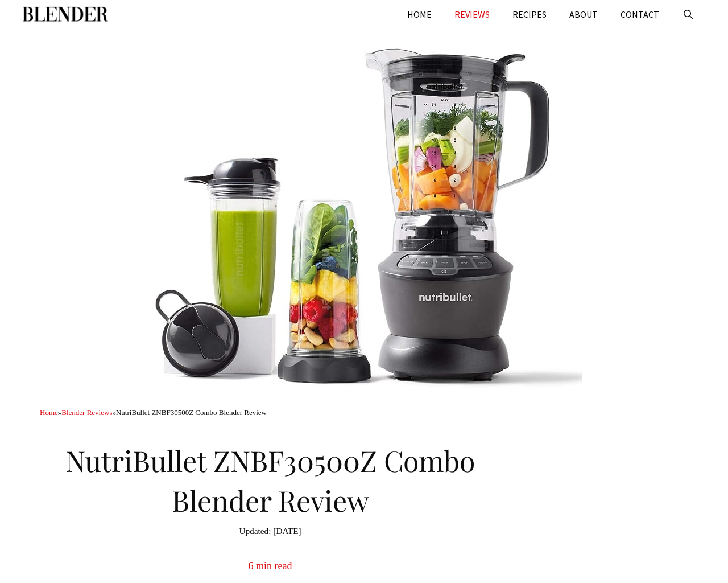  Describe the element at coordinates (49, 412) in the screenshot. I see `a: Home` at that location.